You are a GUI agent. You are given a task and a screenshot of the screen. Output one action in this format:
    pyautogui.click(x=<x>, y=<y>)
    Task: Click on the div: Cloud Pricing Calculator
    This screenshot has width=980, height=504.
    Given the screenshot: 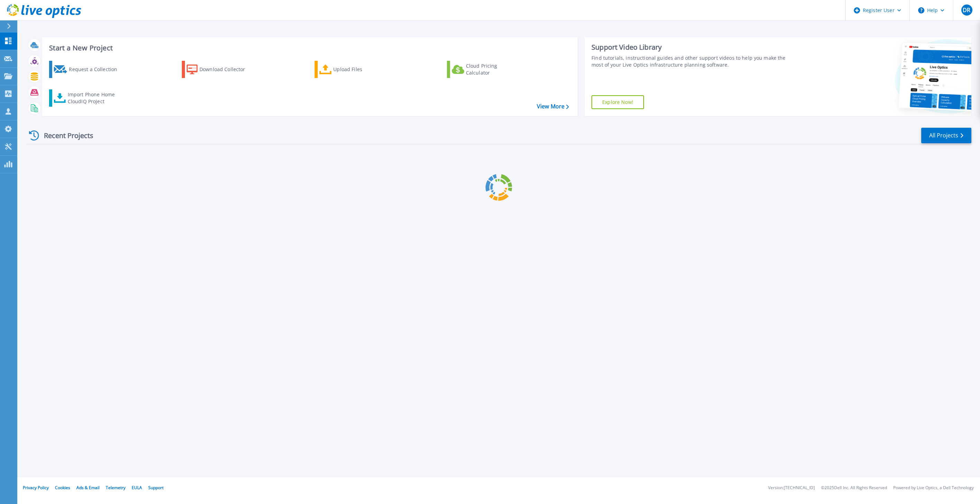 What is the action you would take?
    pyautogui.click(x=494, y=70)
    